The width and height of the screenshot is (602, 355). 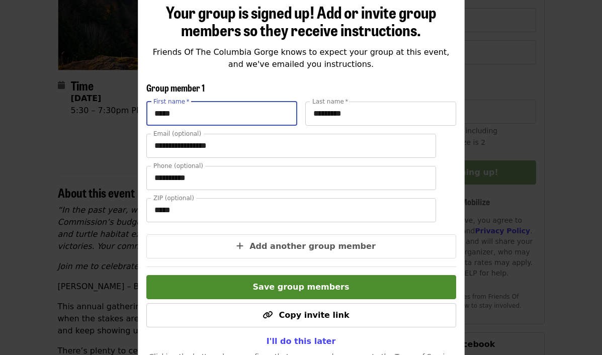 What do you see at coordinates (178, 166) in the screenshot?
I see `label: Phone (optional)` at bounding box center [178, 166].